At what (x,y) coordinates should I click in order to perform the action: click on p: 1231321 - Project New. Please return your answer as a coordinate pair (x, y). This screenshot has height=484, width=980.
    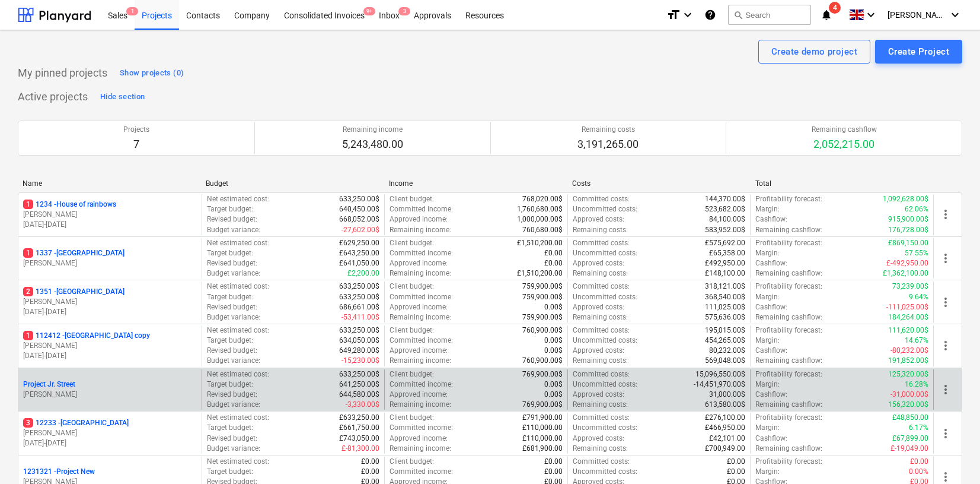
    Looking at the image, I should click on (59, 471).